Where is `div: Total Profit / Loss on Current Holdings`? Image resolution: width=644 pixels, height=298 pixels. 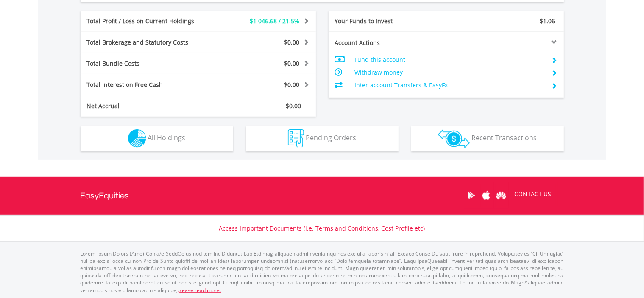
div: Total Profit / Loss on Current Holdings is located at coordinates (149, 21).